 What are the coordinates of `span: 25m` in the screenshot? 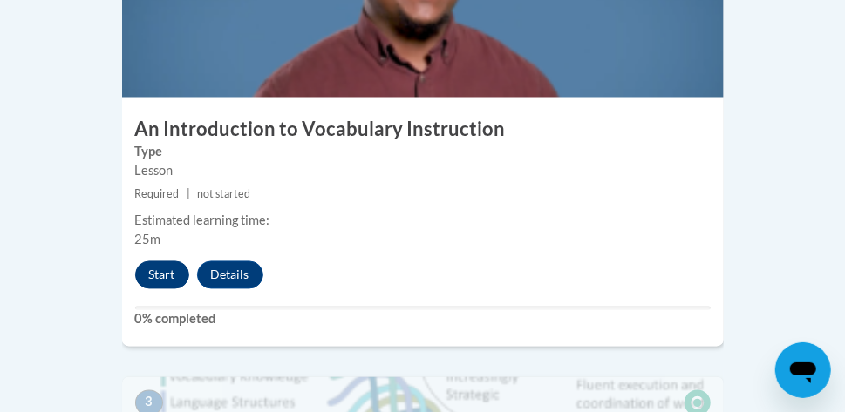 It's located at (148, 240).